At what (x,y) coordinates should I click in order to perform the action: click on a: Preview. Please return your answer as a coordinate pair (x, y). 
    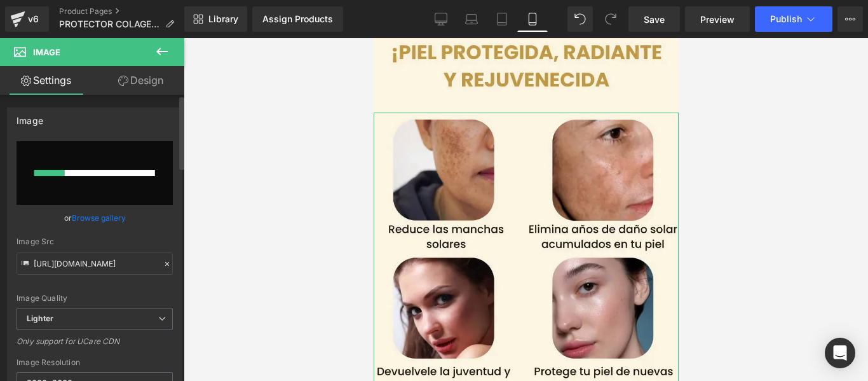
    Looking at the image, I should click on (717, 19).